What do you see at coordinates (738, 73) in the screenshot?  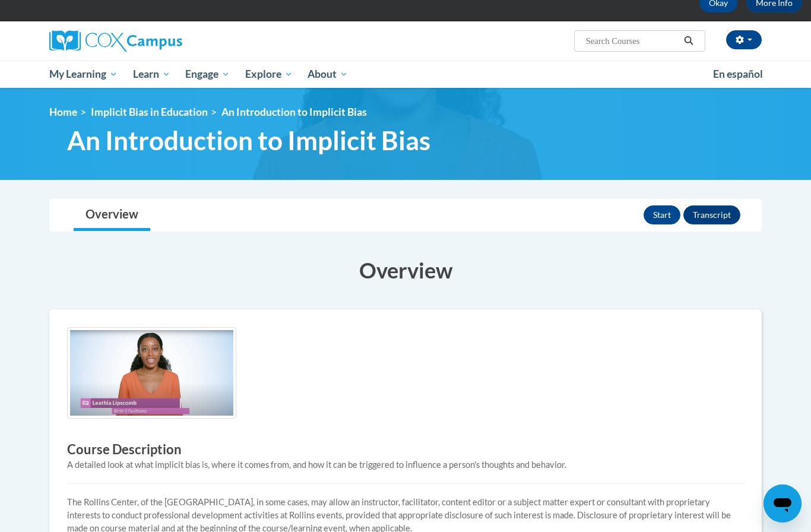 I see `span: En español` at bounding box center [738, 73].